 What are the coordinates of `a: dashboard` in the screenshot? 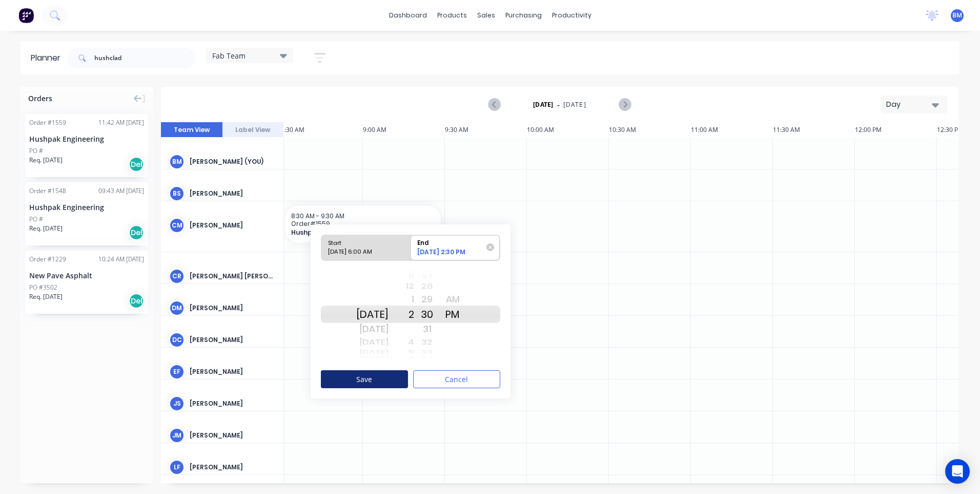 It's located at (408, 15).